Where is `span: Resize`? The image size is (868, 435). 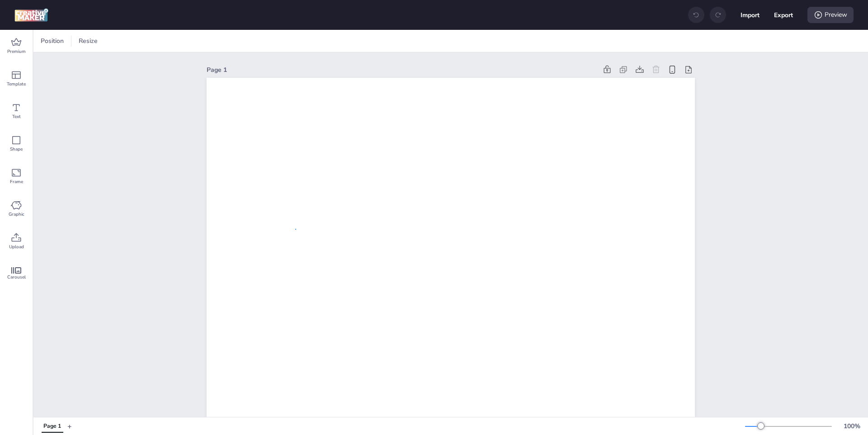
span: Resize is located at coordinates (88, 41).